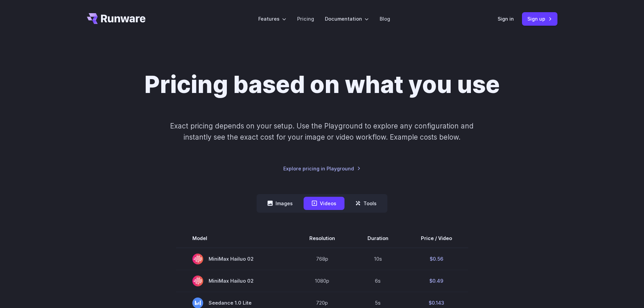  Describe the element at coordinates (378, 259) in the screenshot. I see `td: 10s` at that location.